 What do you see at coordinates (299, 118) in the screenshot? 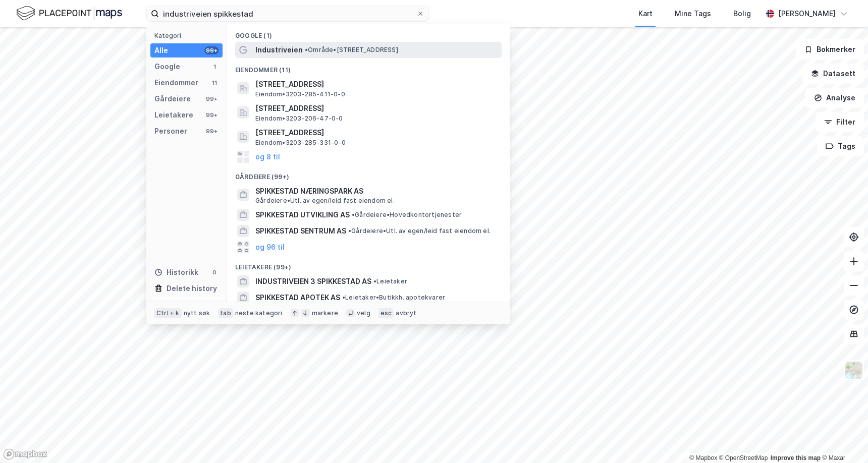
I see `span: Eiendom • 3203-206-47-0-0` at bounding box center [299, 118].